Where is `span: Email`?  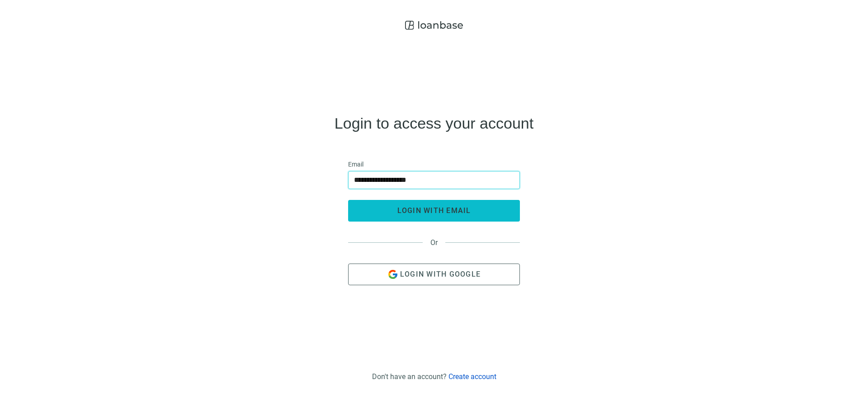 span: Email is located at coordinates (356, 164).